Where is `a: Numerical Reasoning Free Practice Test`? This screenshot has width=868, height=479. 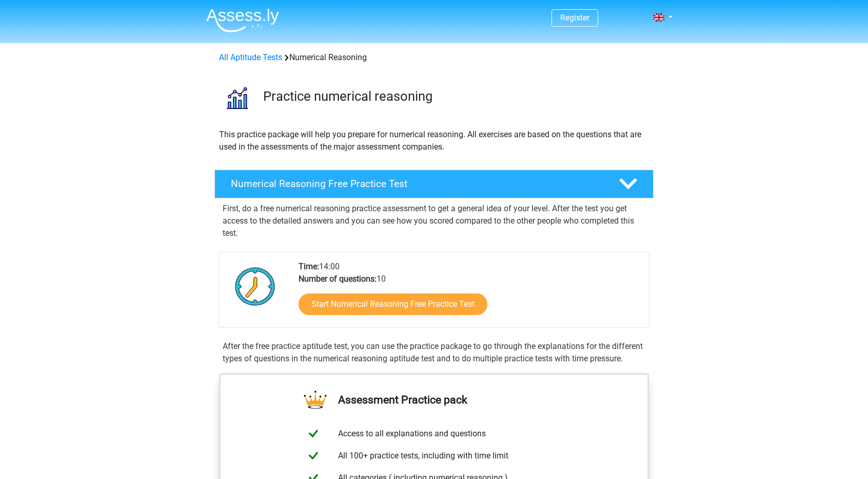
a: Numerical Reasoning Free Practice Test is located at coordinates (434, 184).